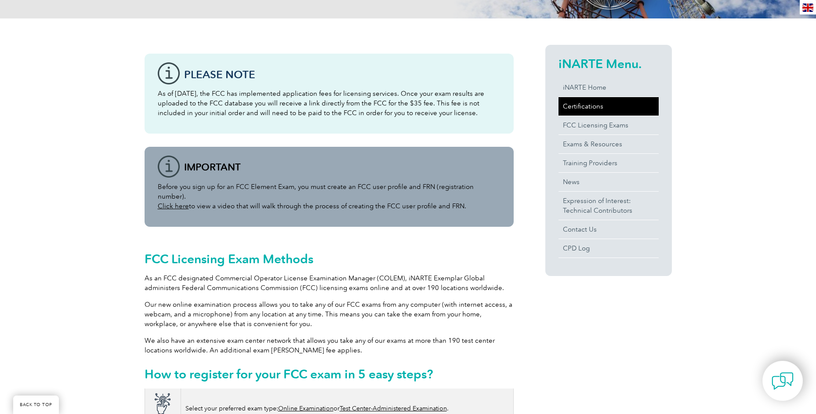  I want to click on a: iNARTE Home, so click(609, 87).